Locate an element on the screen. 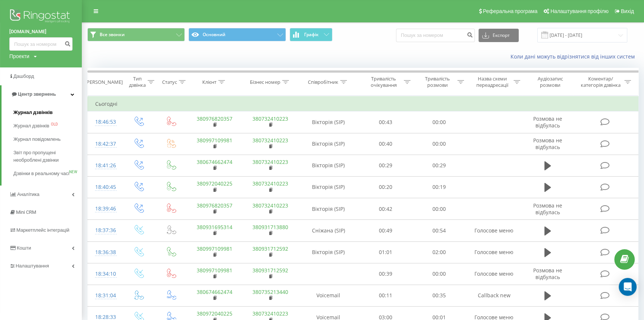 This screenshot has height=320, width=644. span: Mini CRM is located at coordinates (26, 212).